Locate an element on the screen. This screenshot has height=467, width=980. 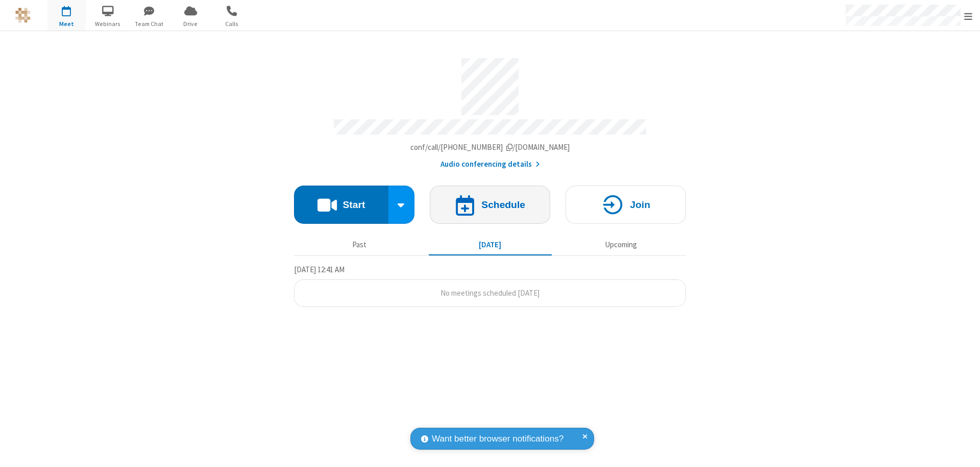
span: Webinars is located at coordinates (108, 24).